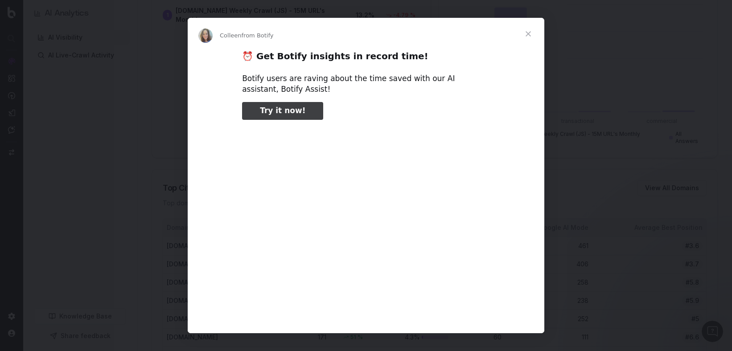  I want to click on h2: ⏰ Get Botify insights in record time!, so click(366, 58).